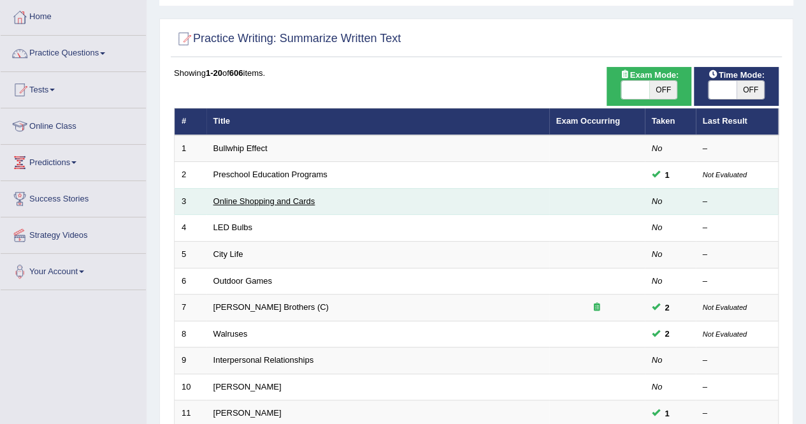 The image size is (806, 424). I want to click on b: 606, so click(236, 73).